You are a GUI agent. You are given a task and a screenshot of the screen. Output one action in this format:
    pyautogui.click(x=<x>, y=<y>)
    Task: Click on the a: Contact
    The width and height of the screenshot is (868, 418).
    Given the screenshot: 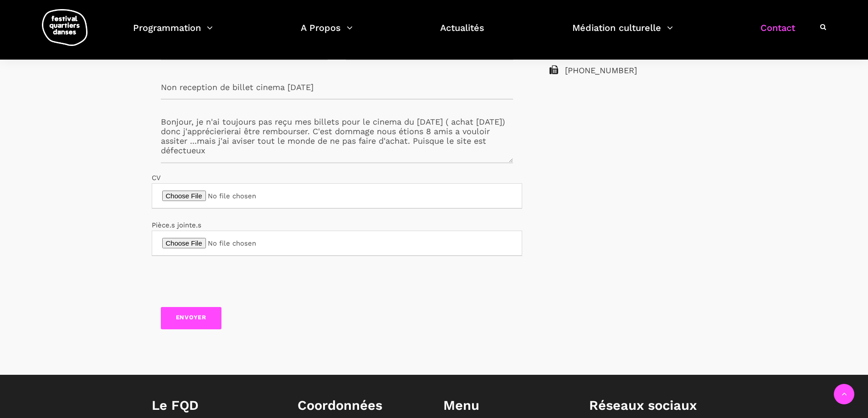 What is the action you would take?
    pyautogui.click(x=778, y=33)
    